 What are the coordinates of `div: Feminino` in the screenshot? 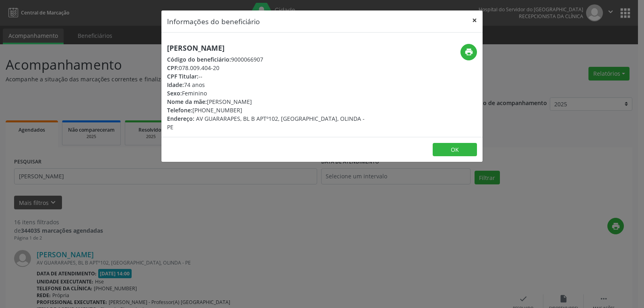 It's located at (269, 93).